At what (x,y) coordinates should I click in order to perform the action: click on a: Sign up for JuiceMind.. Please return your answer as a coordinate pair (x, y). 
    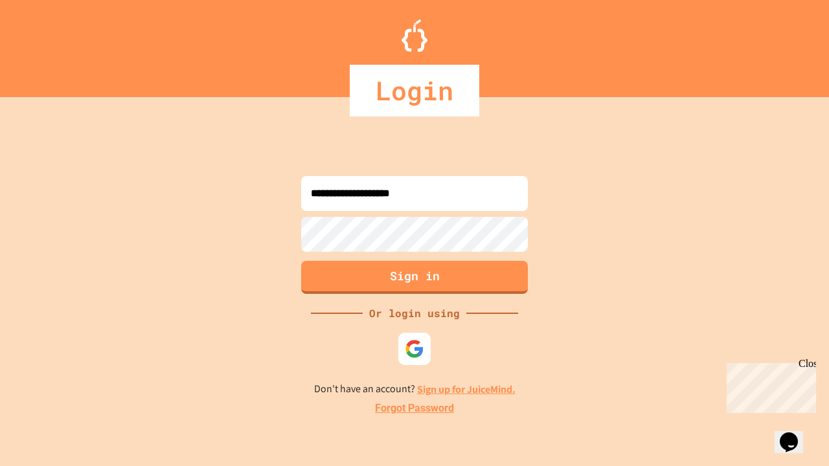
    Looking at the image, I should click on (466, 389).